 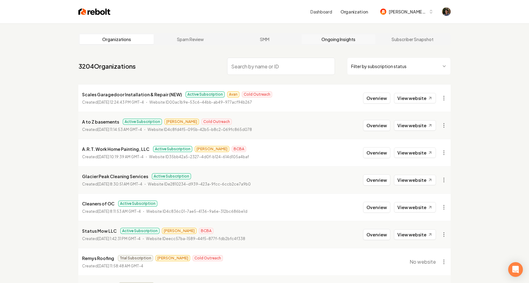 What do you see at coordinates (99, 231) in the screenshot?
I see `p: Status Mow LLC` at bounding box center [99, 231].